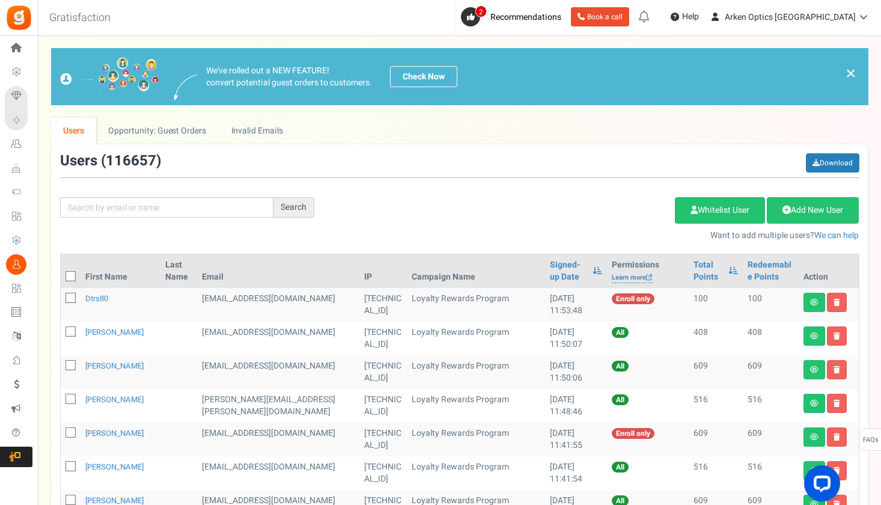 The image size is (881, 505). I want to click on a: Redeemable Points, so click(770, 271).